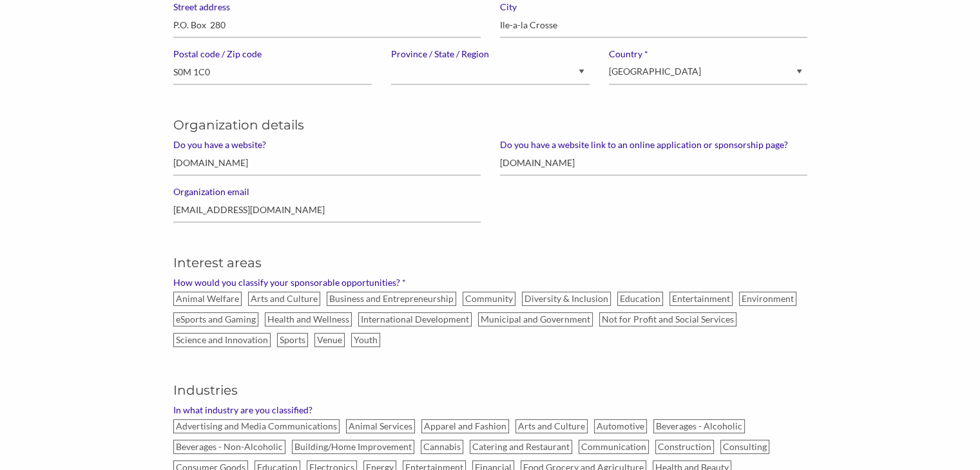 The height and width of the screenshot is (470, 980). I want to click on label: Municipal and Government, so click(535, 320).